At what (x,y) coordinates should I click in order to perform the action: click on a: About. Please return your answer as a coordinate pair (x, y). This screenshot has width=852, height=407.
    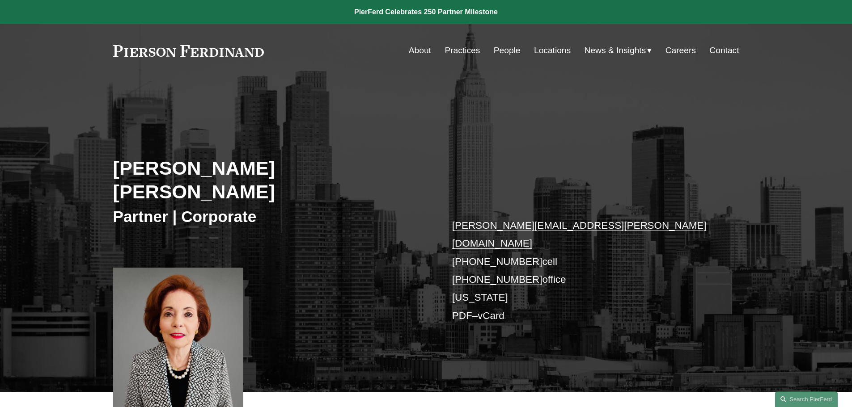
    Looking at the image, I should click on (420, 51).